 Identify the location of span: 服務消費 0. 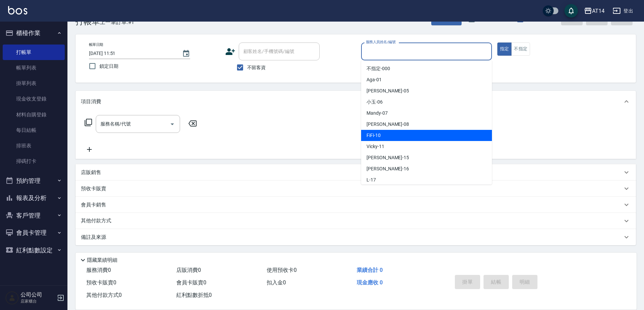
(99, 270).